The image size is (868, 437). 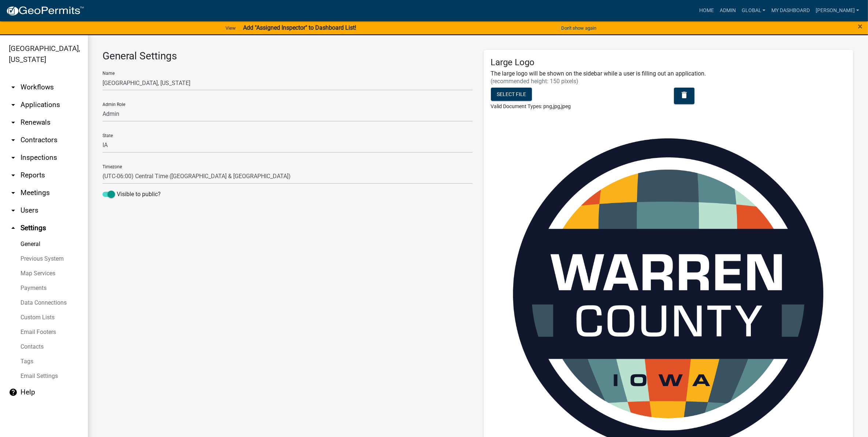 What do you see at coordinates (728, 11) in the screenshot?
I see `a: Admin` at bounding box center [728, 11].